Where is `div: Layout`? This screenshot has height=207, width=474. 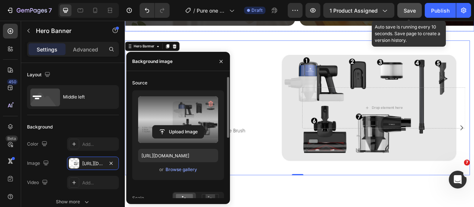
div: Layout is located at coordinates (39, 75).